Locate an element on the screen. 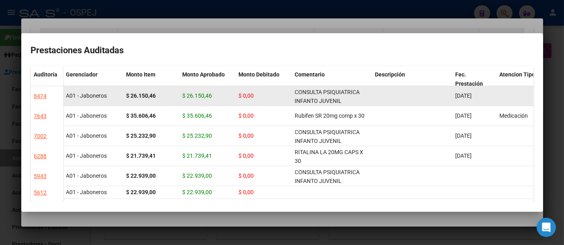 This screenshot has height=245, width=564. datatable-header-cell: Monto Aprobado is located at coordinates (207, 83).